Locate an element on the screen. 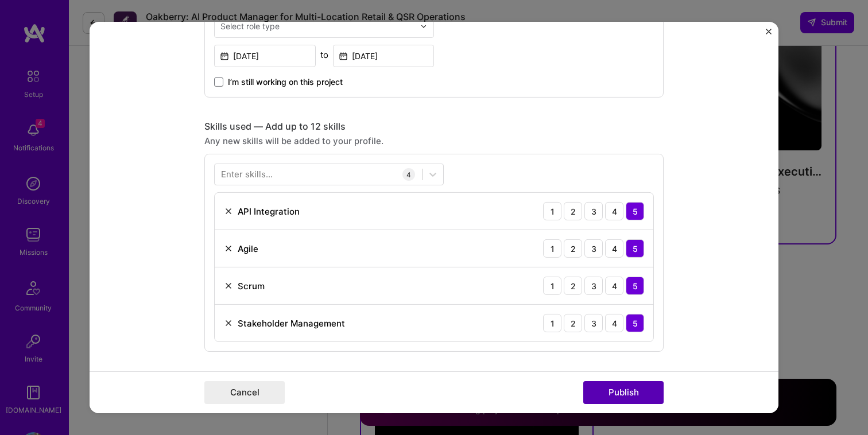  div: Stakeholder Management is located at coordinates (291, 323).